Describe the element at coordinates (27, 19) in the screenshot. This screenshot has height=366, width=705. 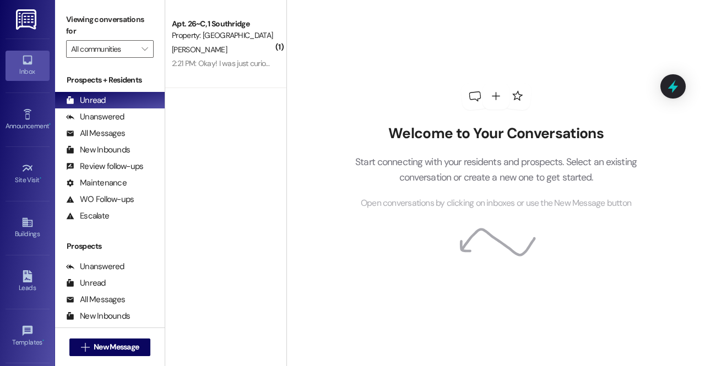
I see `img: ResiDesk Logo` at that location.